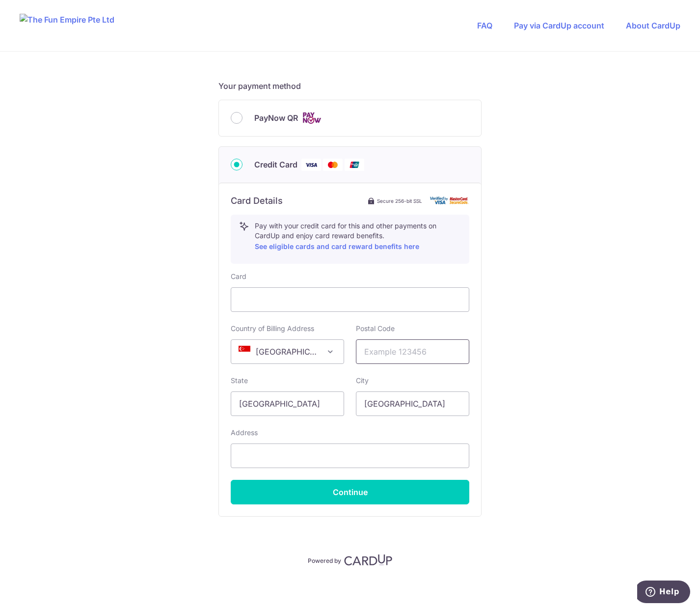 Image resolution: width=700 pixels, height=610 pixels. I want to click on label: Postal Code, so click(376, 328).